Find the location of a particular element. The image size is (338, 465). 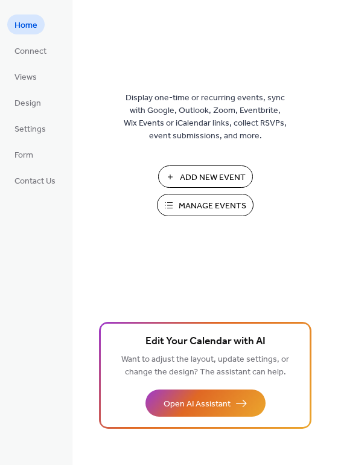

span: Settings is located at coordinates (30, 129).